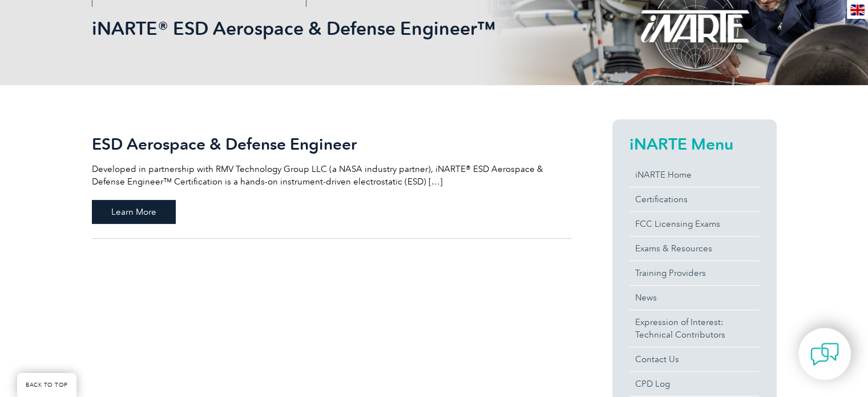  Describe the element at coordinates (134, 212) in the screenshot. I see `span: Learn More` at that location.